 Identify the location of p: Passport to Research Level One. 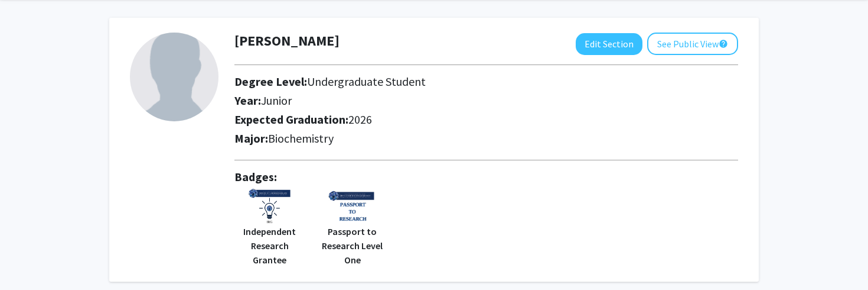
(353, 246).